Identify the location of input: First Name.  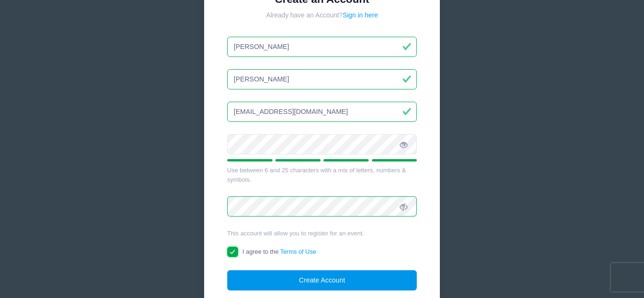
(322, 47).